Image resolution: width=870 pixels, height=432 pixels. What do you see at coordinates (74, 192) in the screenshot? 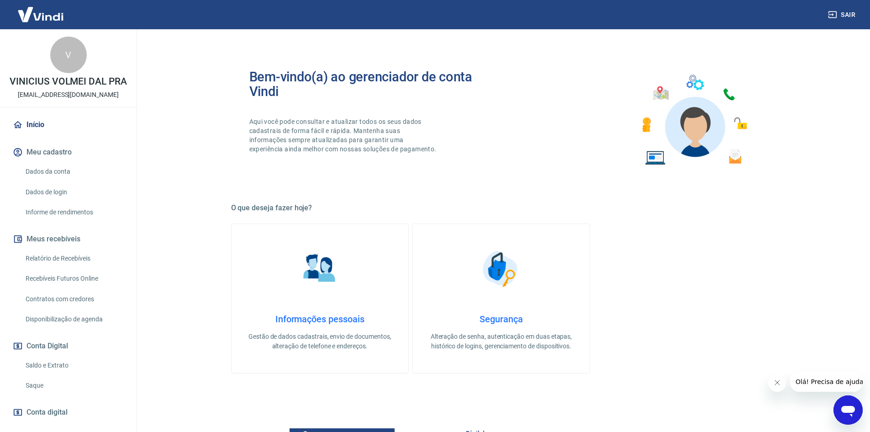
I see `a: Dados de login` at bounding box center [74, 192].